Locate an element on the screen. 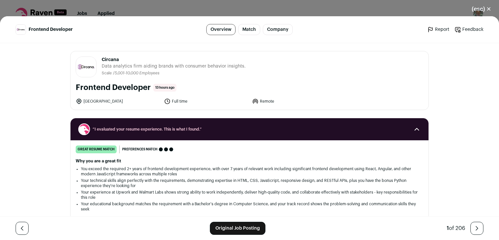  a: Overview is located at coordinates (221, 30).